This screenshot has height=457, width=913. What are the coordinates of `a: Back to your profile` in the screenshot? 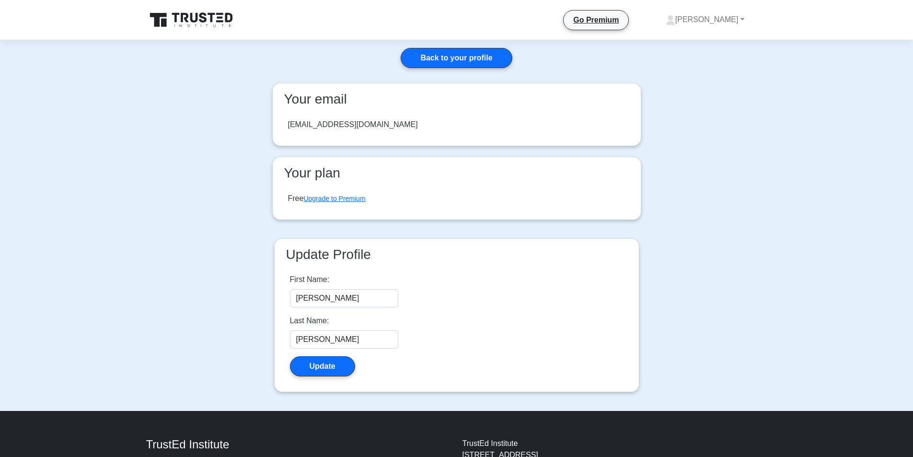 It's located at (457, 58).